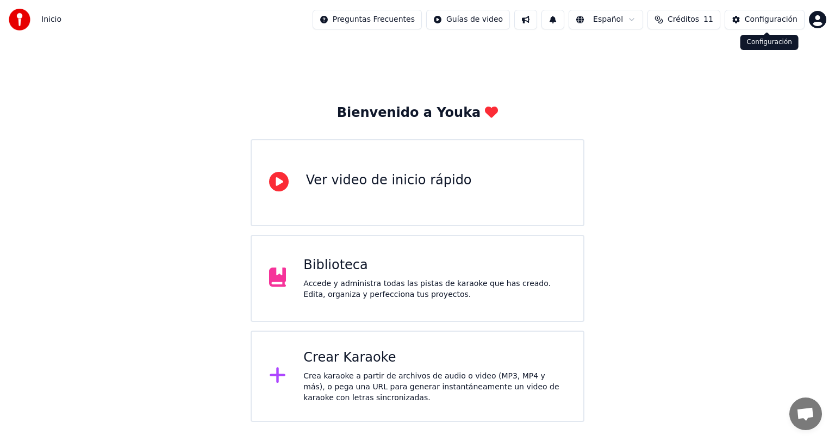 Image resolution: width=835 pixels, height=441 pixels. What do you see at coordinates (367, 20) in the screenshot?
I see `button: Preguntas Frecuentes` at bounding box center [367, 20].